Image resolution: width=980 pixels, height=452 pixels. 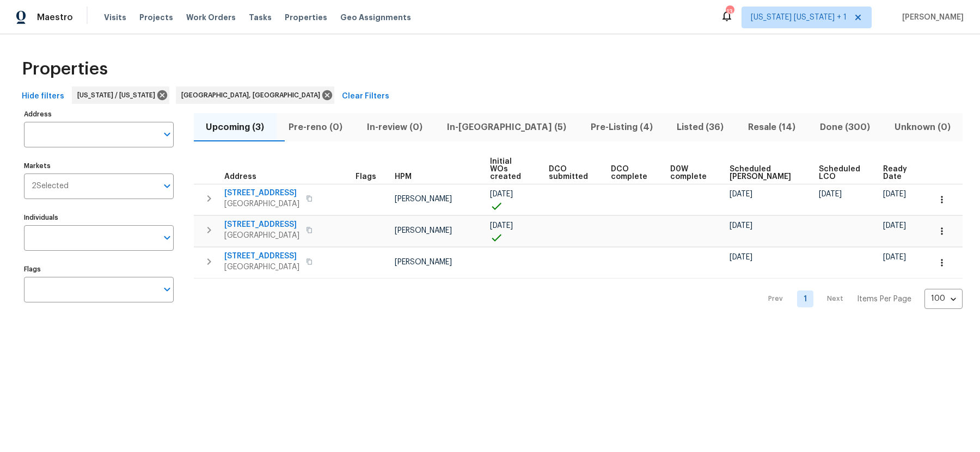 I want to click on label: Individuals, so click(x=99, y=218).